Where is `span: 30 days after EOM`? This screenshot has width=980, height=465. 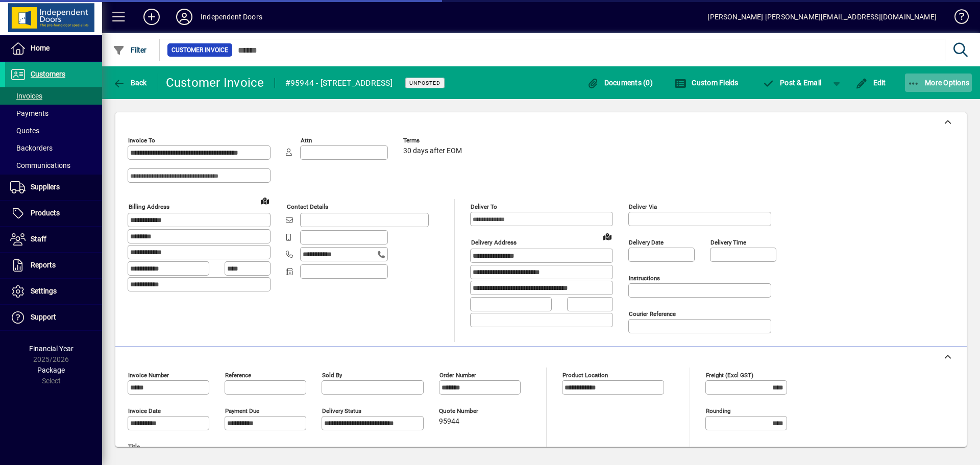 span: 30 days after EOM is located at coordinates (432, 151).